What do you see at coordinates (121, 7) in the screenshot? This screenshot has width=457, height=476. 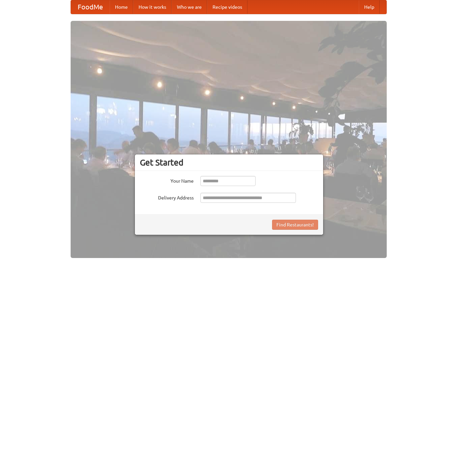 I see `a: Home` at bounding box center [121, 7].